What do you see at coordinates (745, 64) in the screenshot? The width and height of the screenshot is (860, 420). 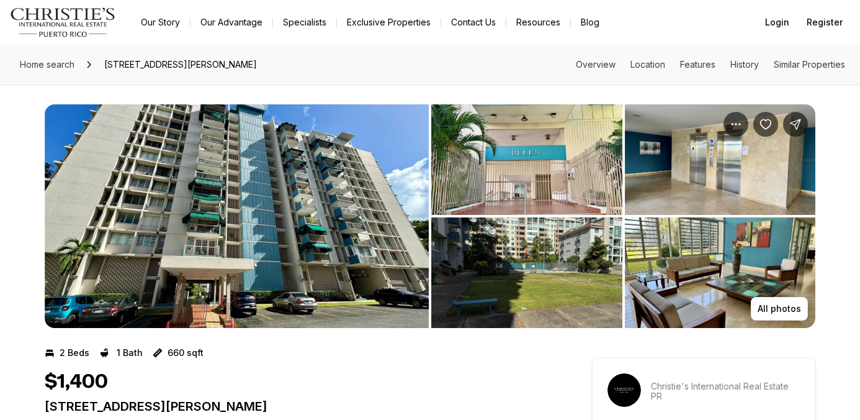 I see `a: Skip to: History` at bounding box center [745, 64].